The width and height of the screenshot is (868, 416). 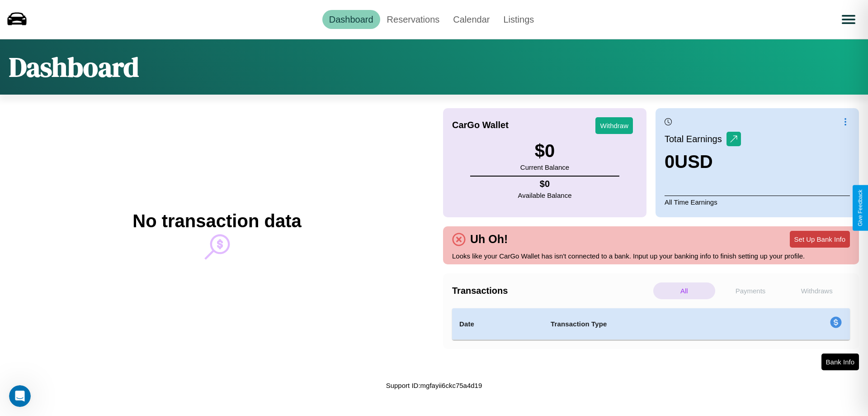 What do you see at coordinates (654, 324) in the screenshot?
I see `h4: Transaction Type` at bounding box center [654, 324].